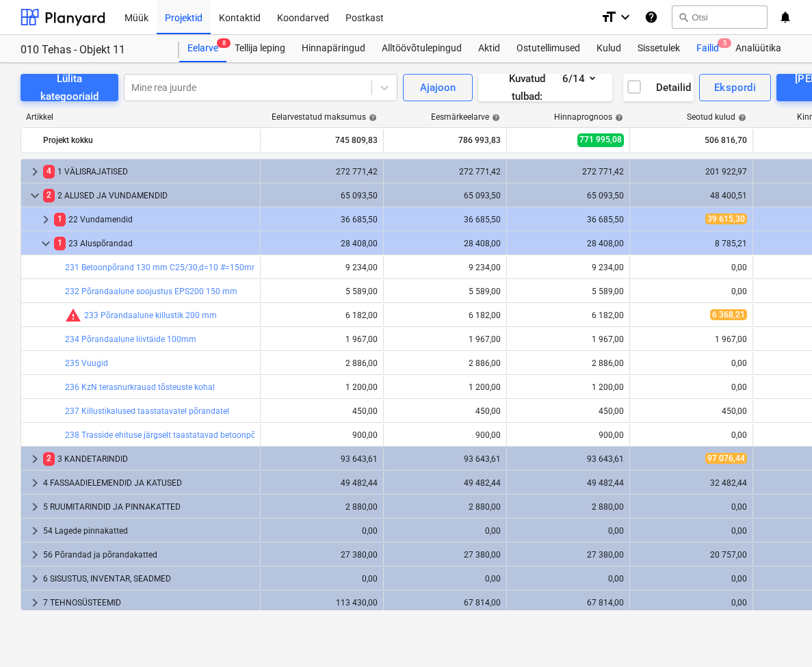 This screenshot has height=667, width=812. What do you see at coordinates (716, 117) in the screenshot?
I see `div: Seotud kulud` at bounding box center [716, 117].